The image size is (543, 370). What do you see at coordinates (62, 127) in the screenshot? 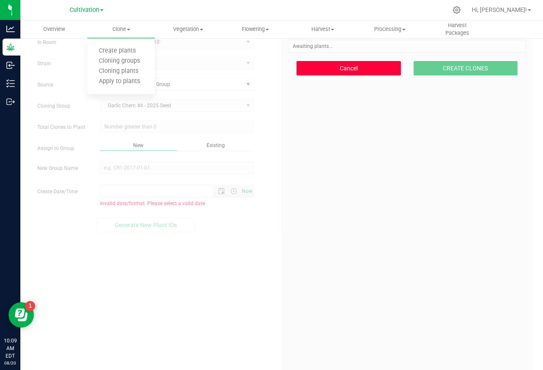
I see `label: Total Clones to Plant` at bounding box center [62, 127].